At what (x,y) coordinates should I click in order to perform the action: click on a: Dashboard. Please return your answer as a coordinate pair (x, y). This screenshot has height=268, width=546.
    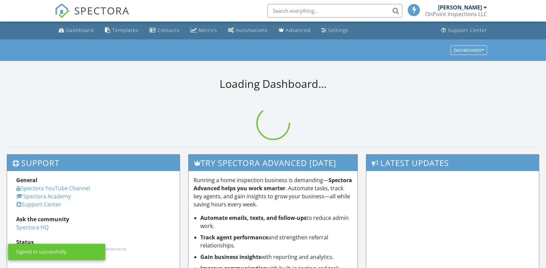
    Looking at the image, I should click on (76, 30).